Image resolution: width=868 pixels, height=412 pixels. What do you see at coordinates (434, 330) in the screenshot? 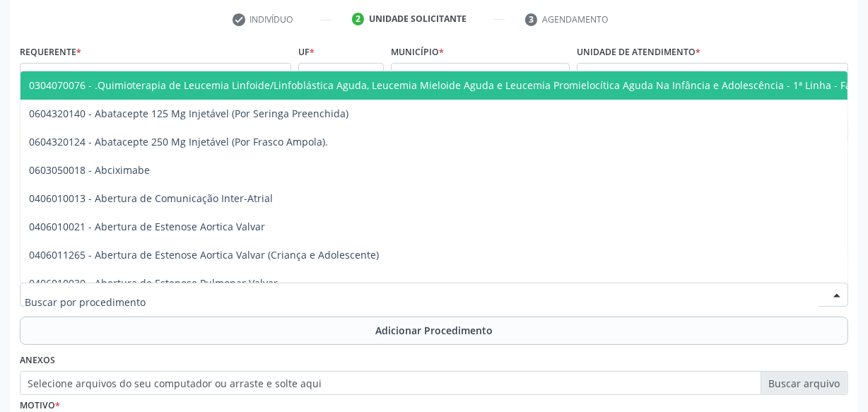
I see `span: Adicionar Procedimento` at bounding box center [434, 330].